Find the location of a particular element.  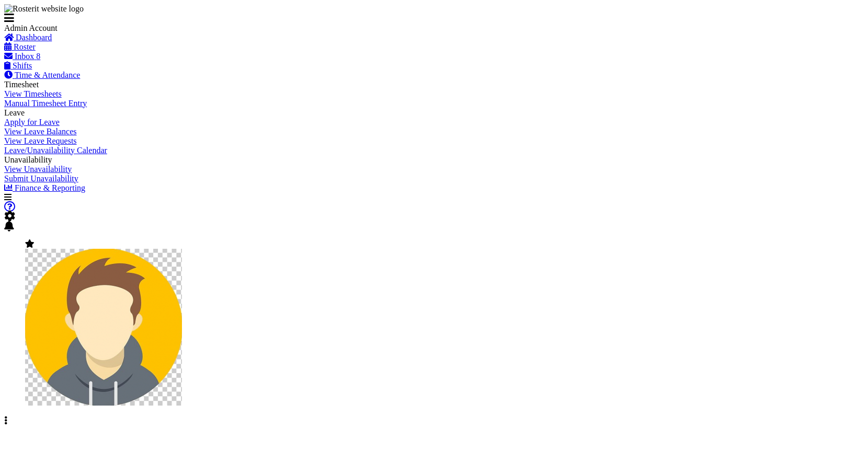

div: Timesheet is located at coordinates (82, 85).